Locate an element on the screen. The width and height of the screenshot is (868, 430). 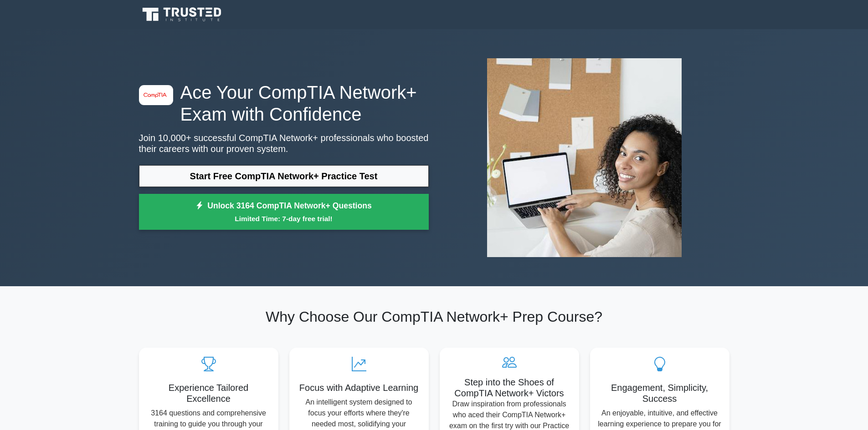
p: Join 10,000+ successful CompTIA Network+ professionals who boosted their careers with our proven ... is located at coordinates (284, 143).